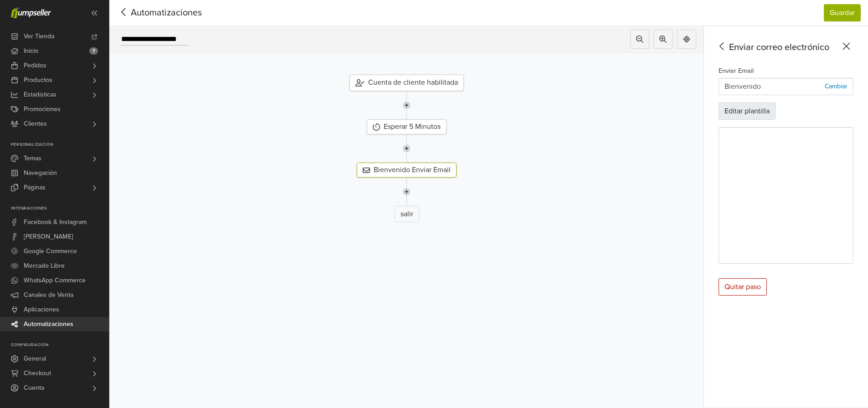 The image size is (868, 408). What do you see at coordinates (33, 388) in the screenshot?
I see `span: Cuenta` at bounding box center [33, 388].